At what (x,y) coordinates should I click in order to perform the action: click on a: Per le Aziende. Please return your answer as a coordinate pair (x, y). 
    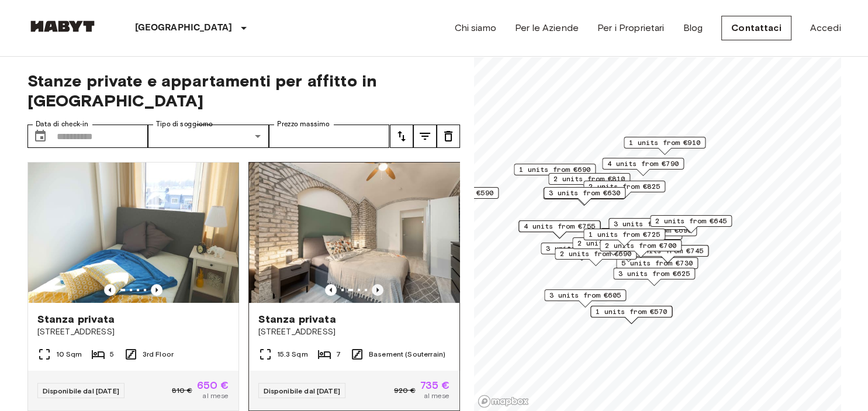
    Looking at the image, I should click on (547, 28).